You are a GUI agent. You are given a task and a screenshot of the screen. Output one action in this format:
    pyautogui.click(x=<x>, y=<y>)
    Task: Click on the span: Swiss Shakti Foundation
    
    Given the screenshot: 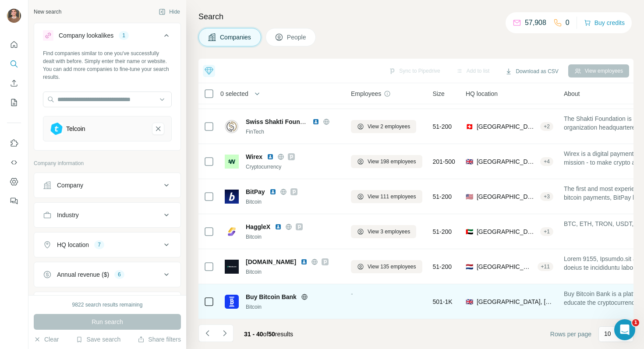 What is the action you would take?
    pyautogui.click(x=282, y=122)
    